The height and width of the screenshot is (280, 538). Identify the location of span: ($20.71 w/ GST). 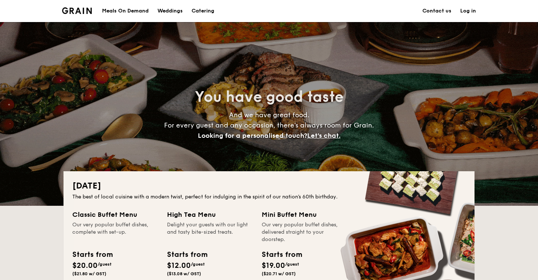
(279, 274).